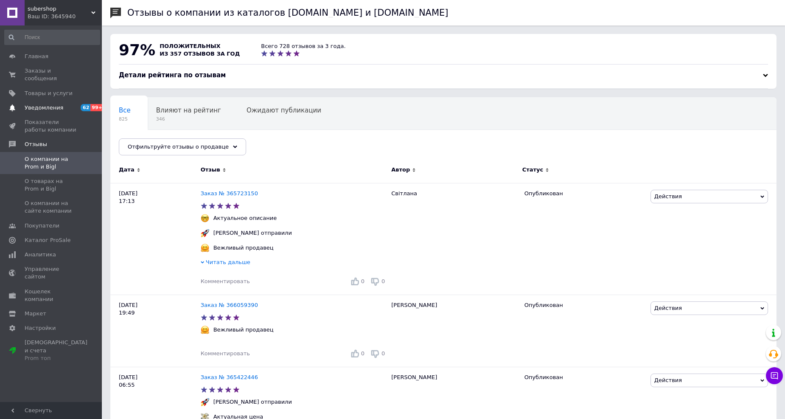 Image resolution: width=785 pixels, height=419 pixels. I want to click on span: Отзыв, so click(211, 170).